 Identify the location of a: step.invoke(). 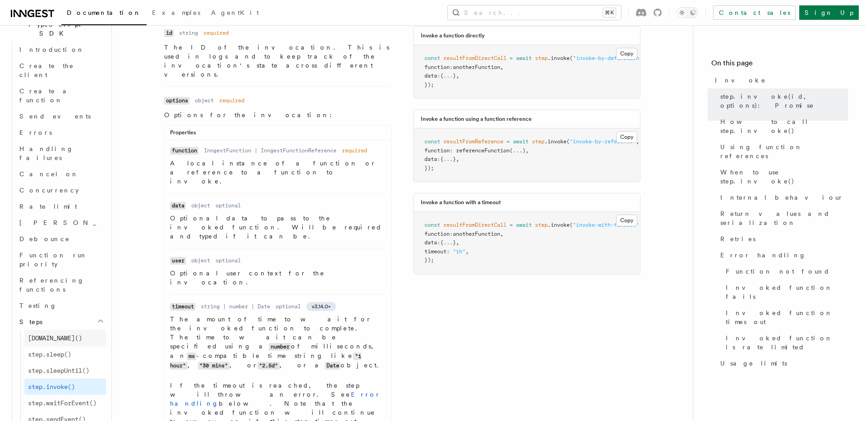
(65, 387).